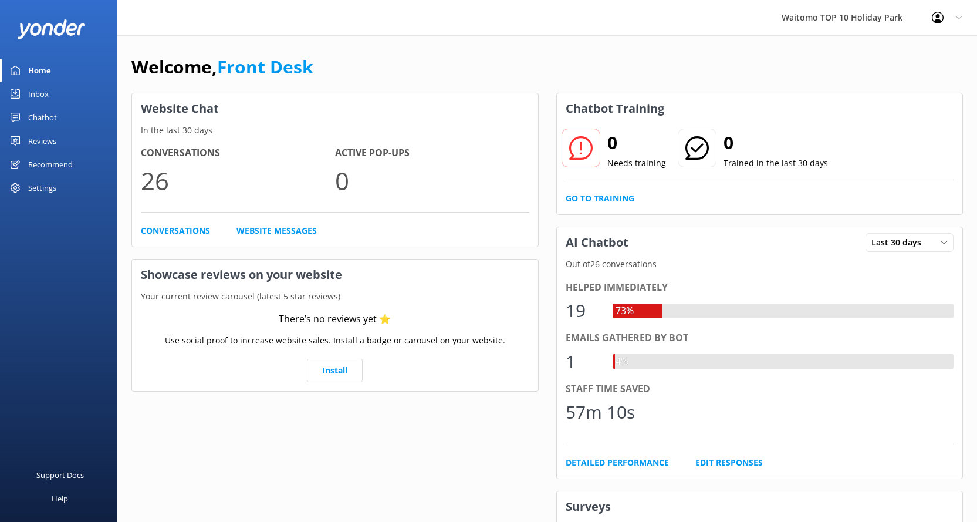 This screenshot has height=522, width=977. Describe the element at coordinates (335, 275) in the screenshot. I see `h3: Showcase reviews on your website` at that location.